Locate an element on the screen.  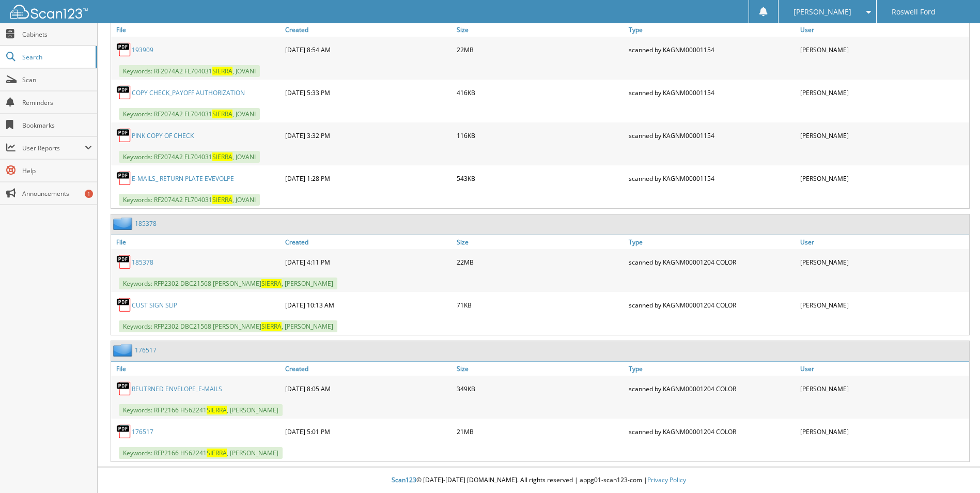
a: CUST SIGN SLIP is located at coordinates (155, 305).